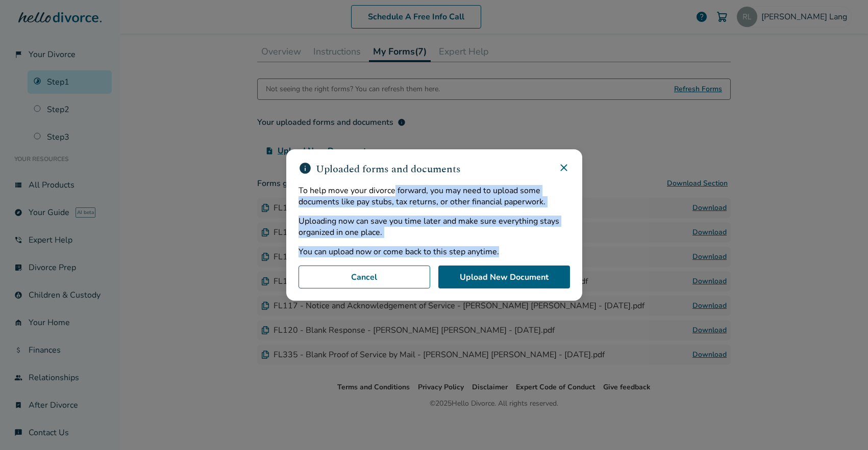 This screenshot has height=450, width=868. I want to click on p: You can upload now or come back to this step anytime., so click(434, 252).